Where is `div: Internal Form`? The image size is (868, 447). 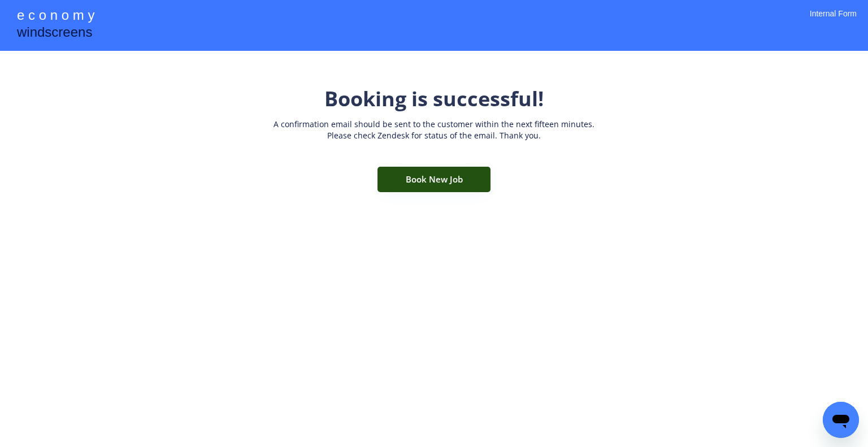 div: Internal Form is located at coordinates (833, 21).